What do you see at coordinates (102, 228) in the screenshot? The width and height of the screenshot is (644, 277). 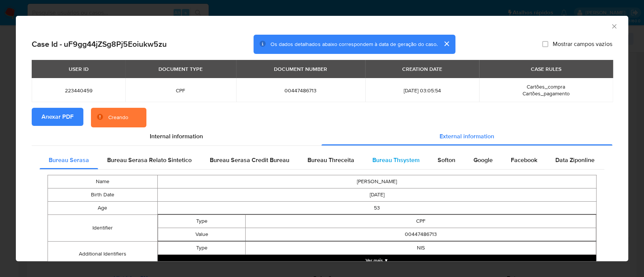 I see `td: Identifier` at bounding box center [102, 228].